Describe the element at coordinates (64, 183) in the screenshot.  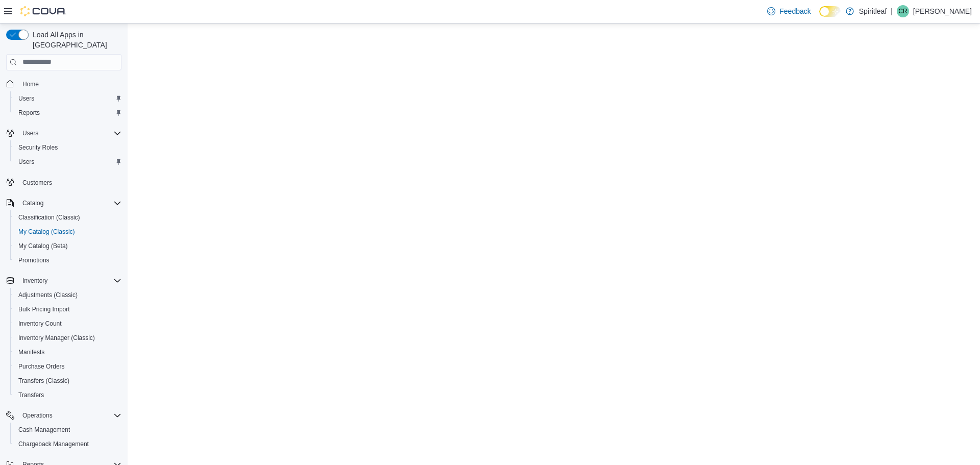
I see `button: Customers` at that location.